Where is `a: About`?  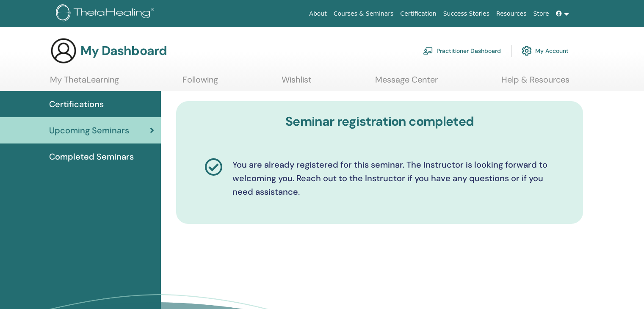
a: About is located at coordinates (317, 14).